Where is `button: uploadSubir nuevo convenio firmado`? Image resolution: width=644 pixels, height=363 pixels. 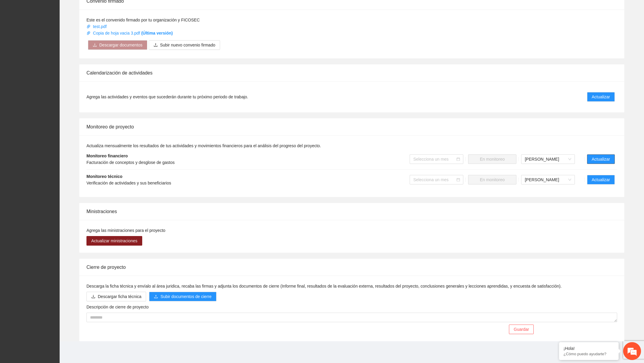
button: uploadSubir nuevo convenio firmado is located at coordinates (184, 45).